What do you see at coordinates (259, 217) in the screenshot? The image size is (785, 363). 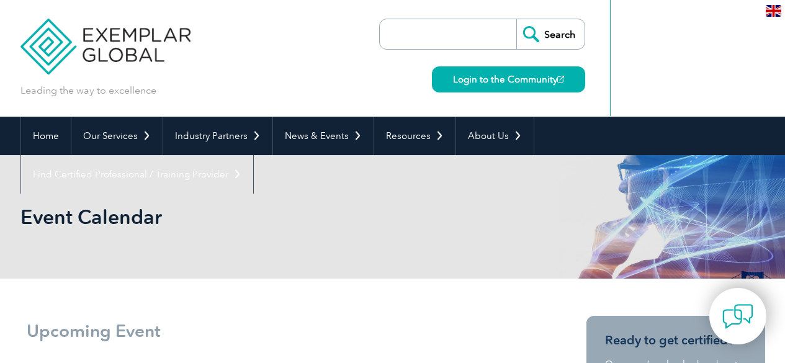 I see `h1: Event Calendar` at bounding box center [259, 217].